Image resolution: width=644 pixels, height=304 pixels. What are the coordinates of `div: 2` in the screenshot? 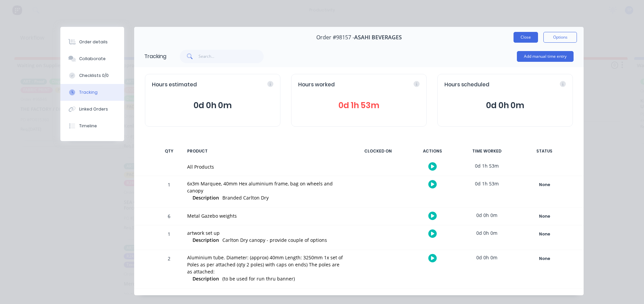 It's located at (169, 270).